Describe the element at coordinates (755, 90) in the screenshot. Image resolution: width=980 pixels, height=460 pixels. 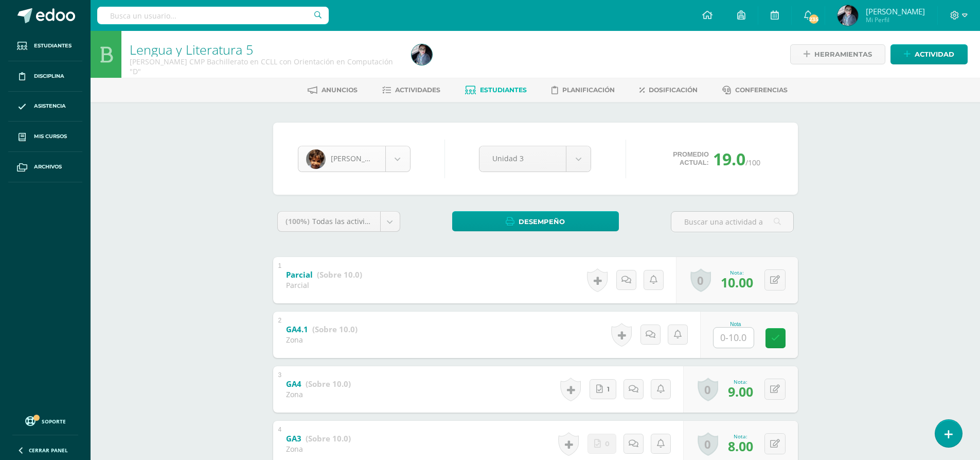
I see `a: Conferencias` at that location.